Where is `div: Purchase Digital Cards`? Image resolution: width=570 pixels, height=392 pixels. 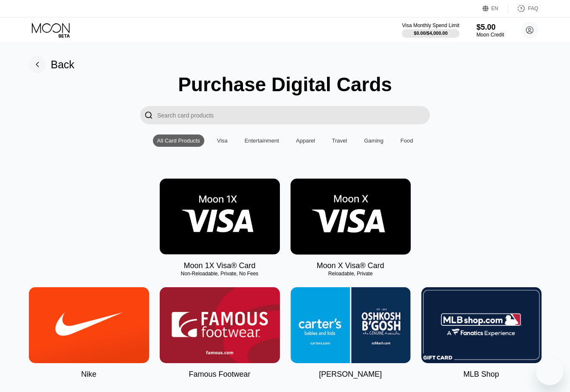 div: Purchase Digital Cards is located at coordinates (285, 84).